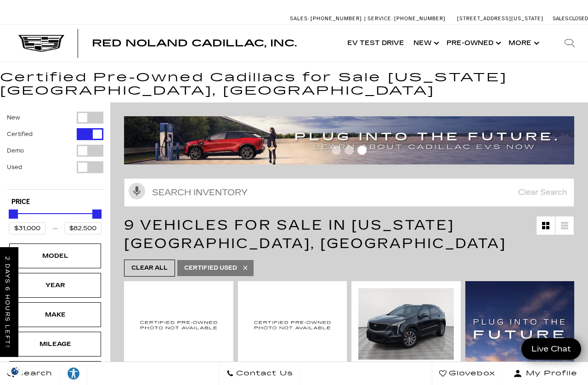 The height and width of the screenshot is (385, 588). I want to click on span: Contact Us, so click(263, 374).